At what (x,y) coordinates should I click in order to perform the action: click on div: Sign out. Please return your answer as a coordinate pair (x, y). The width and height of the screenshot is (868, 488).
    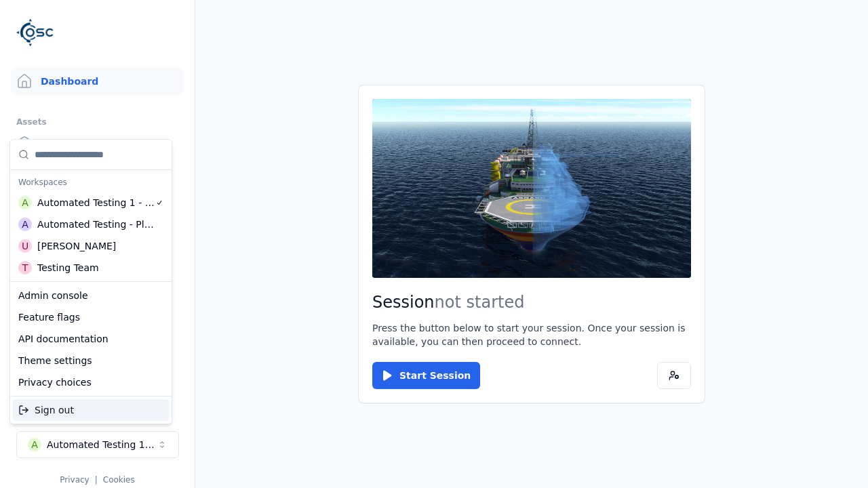
    Looking at the image, I should click on (91, 410).